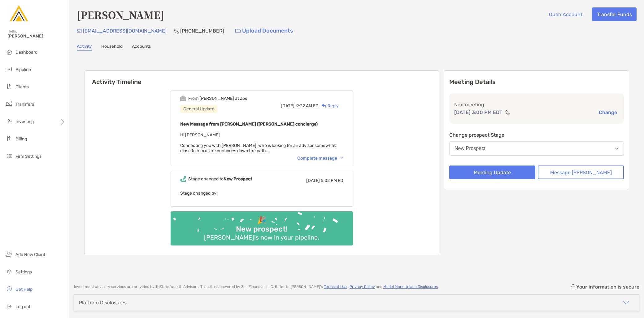 This screenshot has height=318, width=644. Describe the element at coordinates (332, 180) in the screenshot. I see `span: 5:02 PM ED` at that location.